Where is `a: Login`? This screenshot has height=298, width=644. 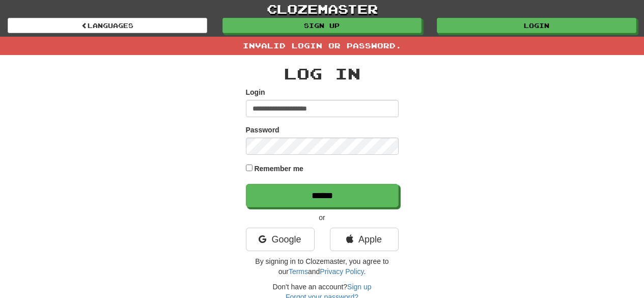 a: Login is located at coordinates (537, 26).